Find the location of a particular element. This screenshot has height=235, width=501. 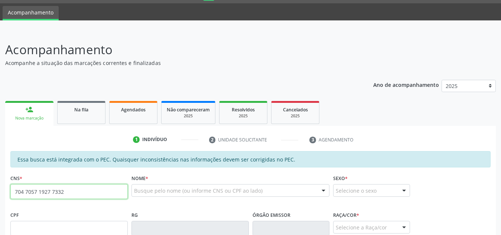

label: Nome is located at coordinates (140, 178).